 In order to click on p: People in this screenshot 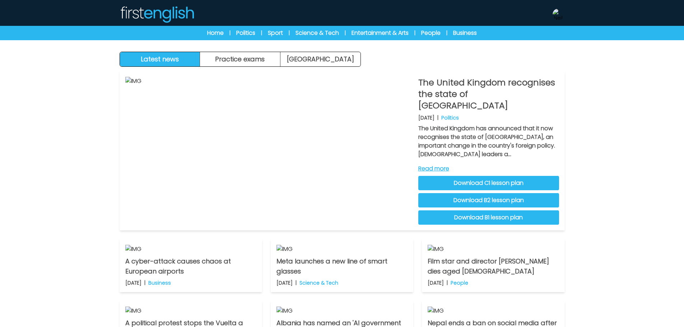, I will do `click(459, 283)`.